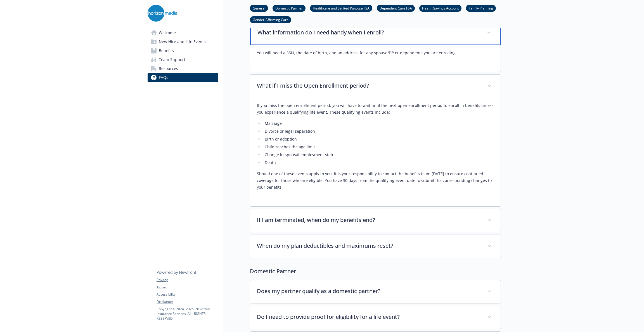 The width and height of the screenshot is (644, 332). What do you see at coordinates (375, 109) in the screenshot?
I see `p: If you miss the open enrollment period, you will have to wait until the next open enrollment peri...` at bounding box center [375, 109].